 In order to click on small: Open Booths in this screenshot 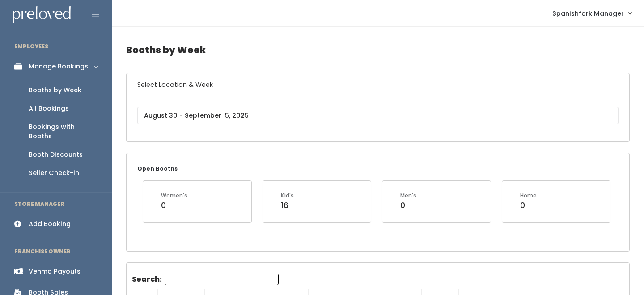, I will do `click(158, 168)`.